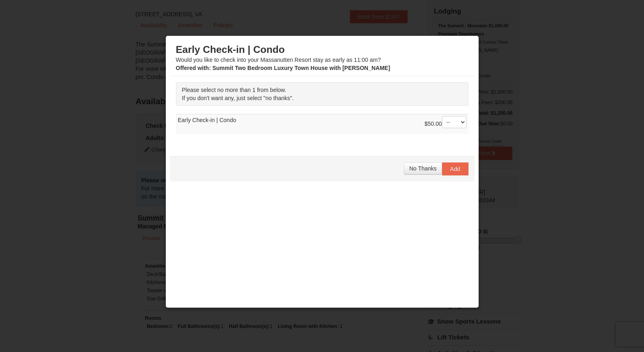 The width and height of the screenshot is (644, 352). What do you see at coordinates (455, 169) in the screenshot?
I see `span: Add` at bounding box center [455, 169].